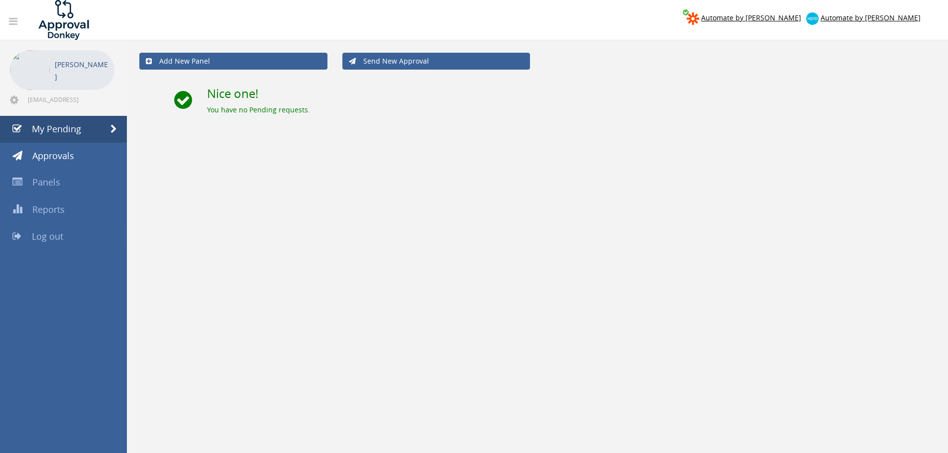 The image size is (948, 453). Describe the element at coordinates (233, 61) in the screenshot. I see `a: Add New Panel` at that location.